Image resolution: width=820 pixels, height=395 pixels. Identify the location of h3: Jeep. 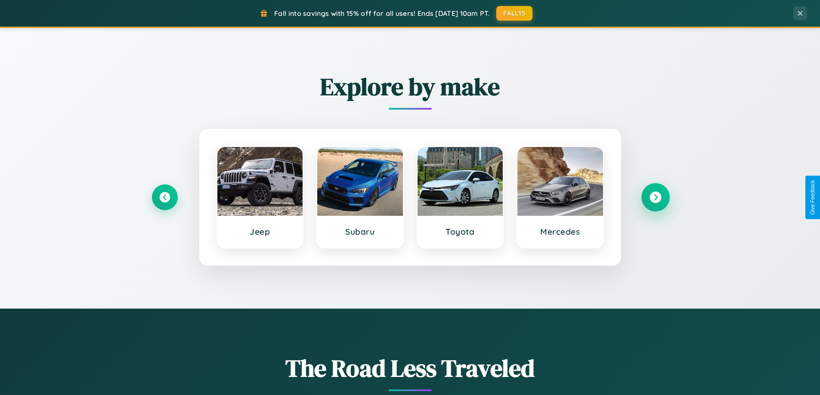
(260, 232).